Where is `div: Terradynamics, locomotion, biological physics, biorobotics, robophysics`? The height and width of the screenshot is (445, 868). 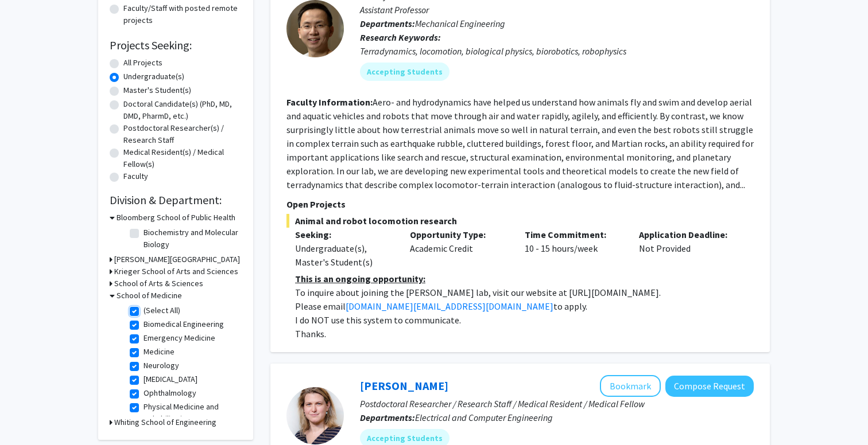 div: Terradynamics, locomotion, biological physics, biorobotics, robophysics is located at coordinates (557, 51).